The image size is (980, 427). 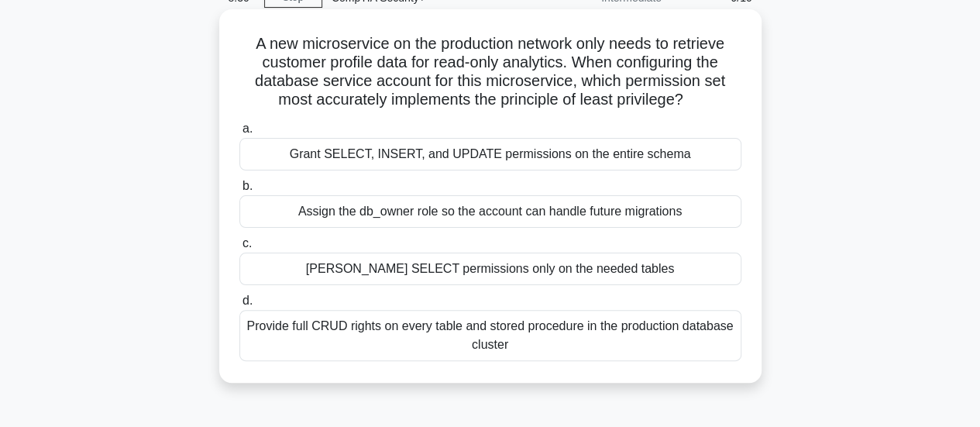 What do you see at coordinates (490, 212) in the screenshot?
I see `div: Assign the db_owner role so the account can handle future migrations` at bounding box center [490, 212].